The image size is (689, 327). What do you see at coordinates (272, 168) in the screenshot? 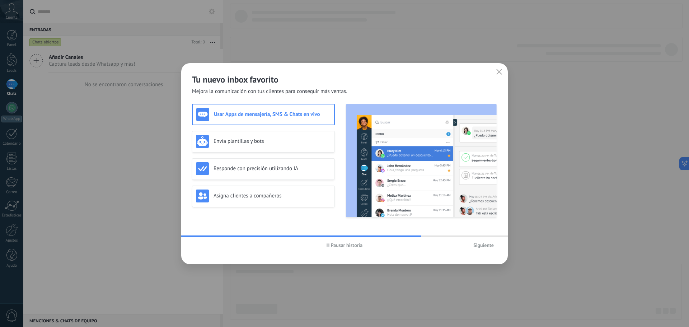
I see `h3: Responde con precisión utilizando IA` at bounding box center [272, 168].